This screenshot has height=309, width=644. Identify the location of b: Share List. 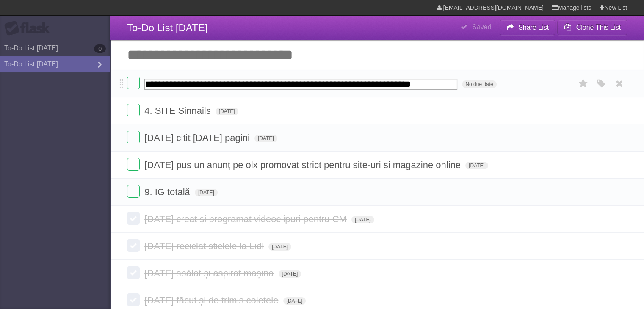
(534, 27).